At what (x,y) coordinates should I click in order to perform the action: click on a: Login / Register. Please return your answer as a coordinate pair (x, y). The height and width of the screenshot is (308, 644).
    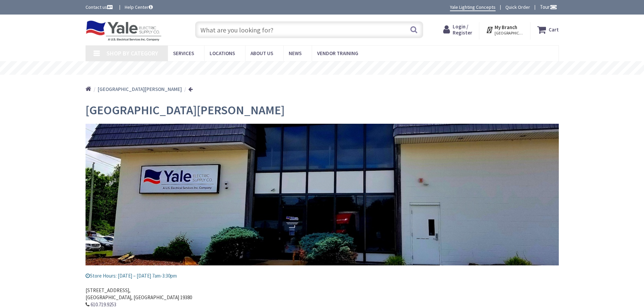
    Looking at the image, I should click on (458, 30).